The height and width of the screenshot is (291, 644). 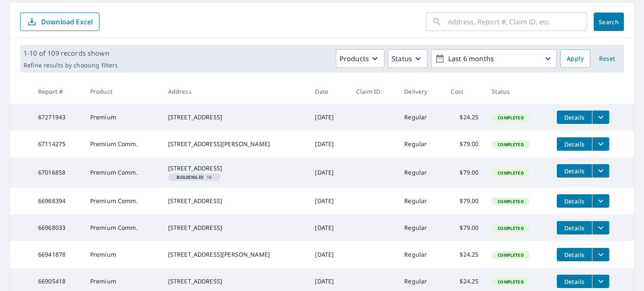 I want to click on th: Product, so click(x=122, y=92).